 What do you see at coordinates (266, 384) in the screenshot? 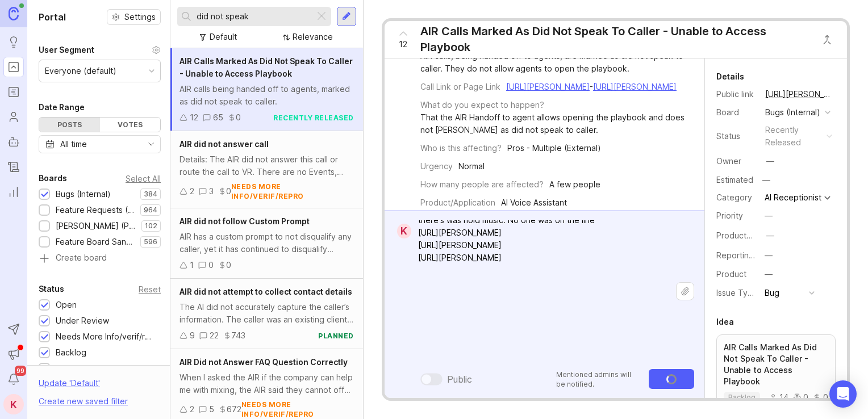
I see `div: When I asked the AIR if the company can help me with mixing, the AIR said they cannot offer guida...` at bounding box center [266, 384].